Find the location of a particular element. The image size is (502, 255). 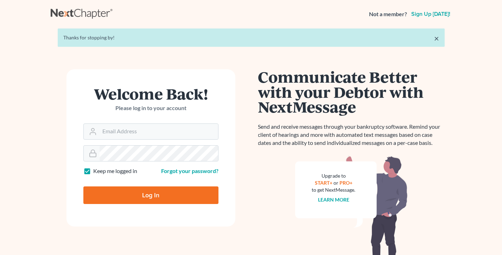

a: PRO+ is located at coordinates (346, 182).